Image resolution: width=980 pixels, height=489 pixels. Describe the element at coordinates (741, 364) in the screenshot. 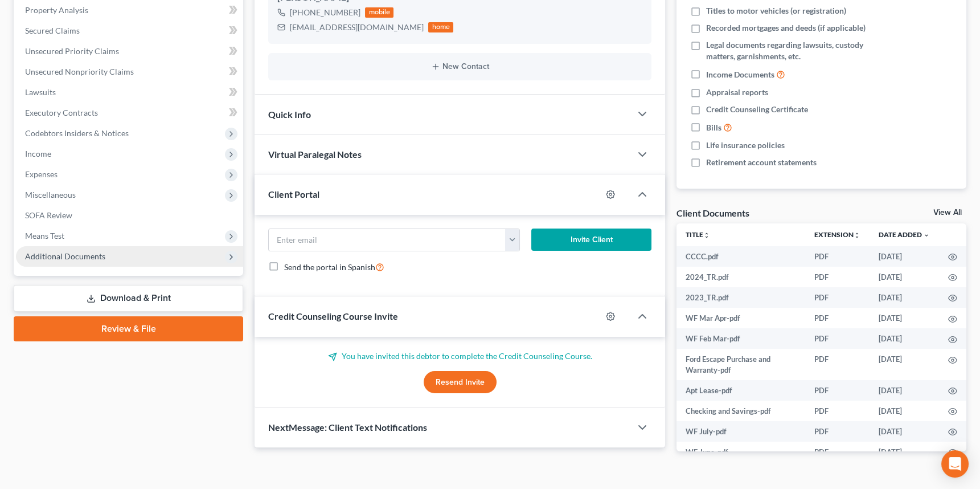

I see `td: Ford Escape Purchase and Warranty-pdf` at that location.